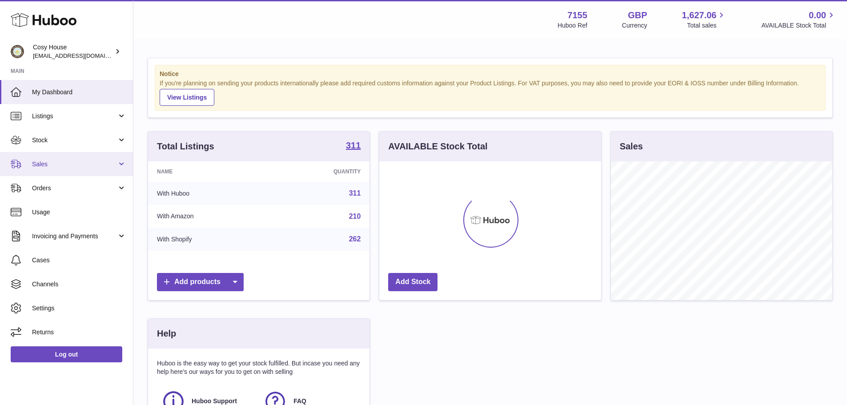  I want to click on strong: 311, so click(353, 145).